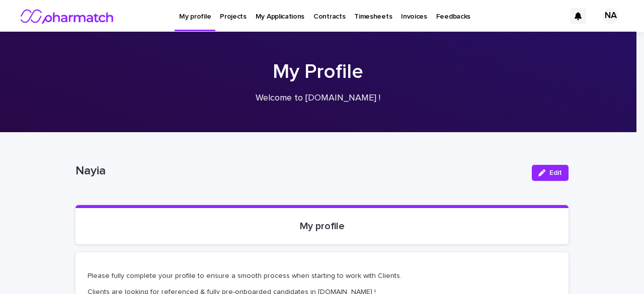 The height and width of the screenshot is (294, 644). Describe the element at coordinates (611, 16) in the screenshot. I see `div: NA` at that location.